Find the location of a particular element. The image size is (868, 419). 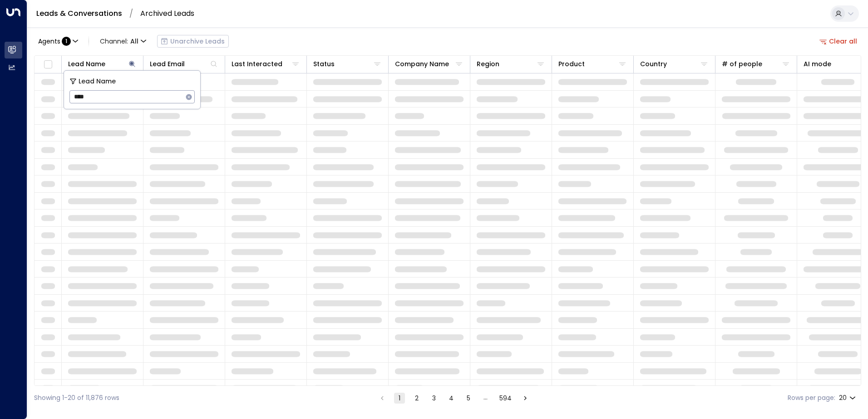

button: Clear all is located at coordinates (839, 41).